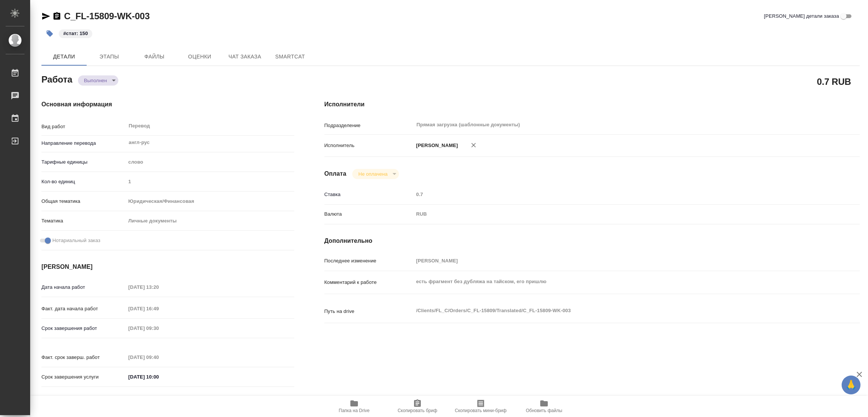 The height and width of the screenshot is (417, 868). Describe the element at coordinates (50, 34) in the screenshot. I see `button: Добавить тэг` at that location.